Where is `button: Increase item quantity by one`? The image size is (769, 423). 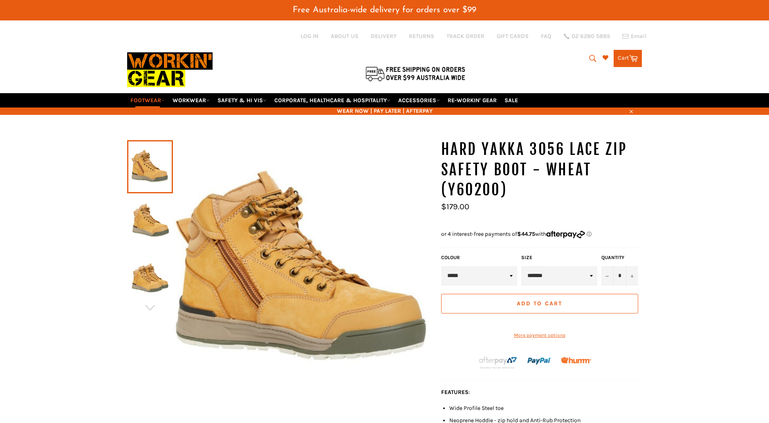 button: Increase item quantity by one is located at coordinates (632, 276).